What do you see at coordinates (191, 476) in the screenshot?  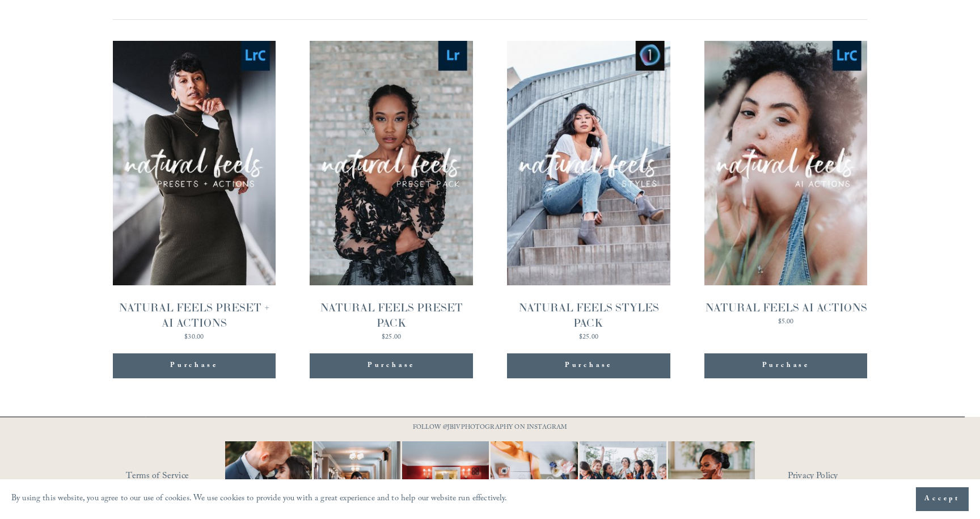 I see `a: Terms of Service` at bounding box center [191, 476].